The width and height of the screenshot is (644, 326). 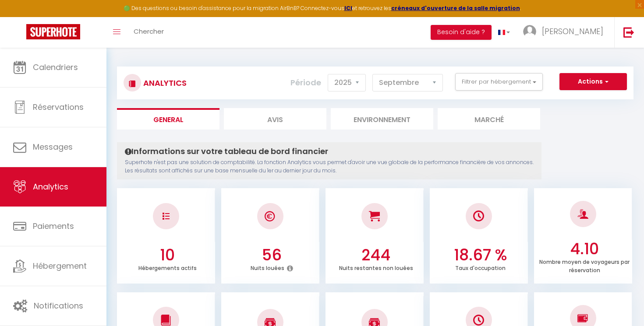 What do you see at coordinates (456, 8) in the screenshot?
I see `strong: créneaux d'ouverture de la salle migration` at bounding box center [456, 8].